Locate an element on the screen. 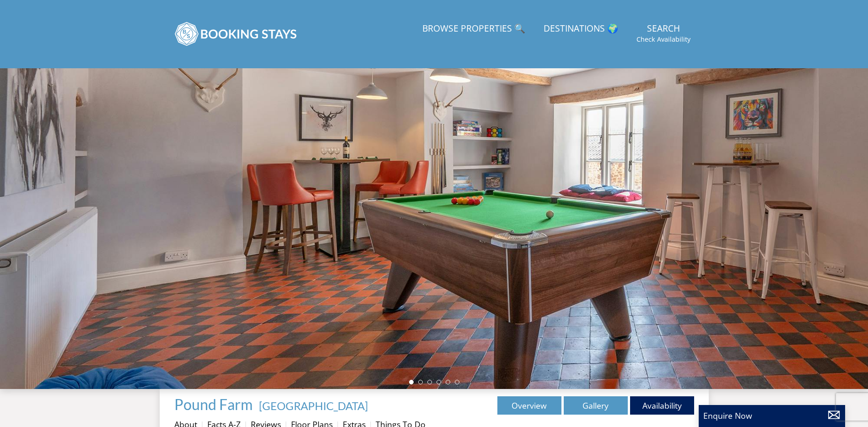 This screenshot has height=427, width=868. a: Pound Farm is located at coordinates (214, 404).